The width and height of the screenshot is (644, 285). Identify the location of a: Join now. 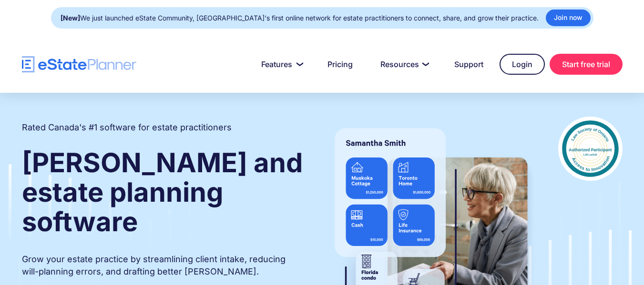
(568, 17).